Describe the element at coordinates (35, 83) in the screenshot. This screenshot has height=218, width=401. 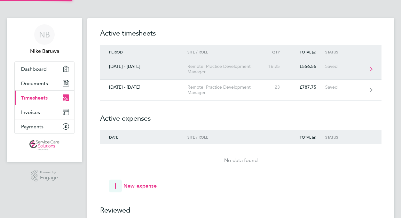
I see `span: Documents` at that location.